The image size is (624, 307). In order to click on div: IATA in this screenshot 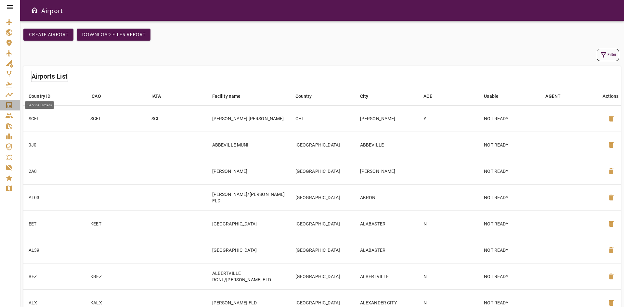, I will do `click(156, 96)`.